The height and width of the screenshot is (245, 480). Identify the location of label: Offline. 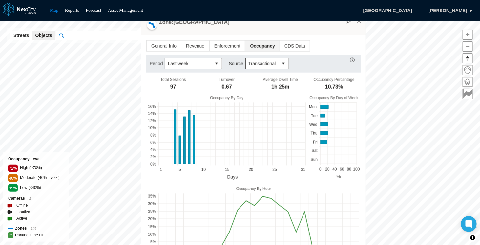
(22, 205).